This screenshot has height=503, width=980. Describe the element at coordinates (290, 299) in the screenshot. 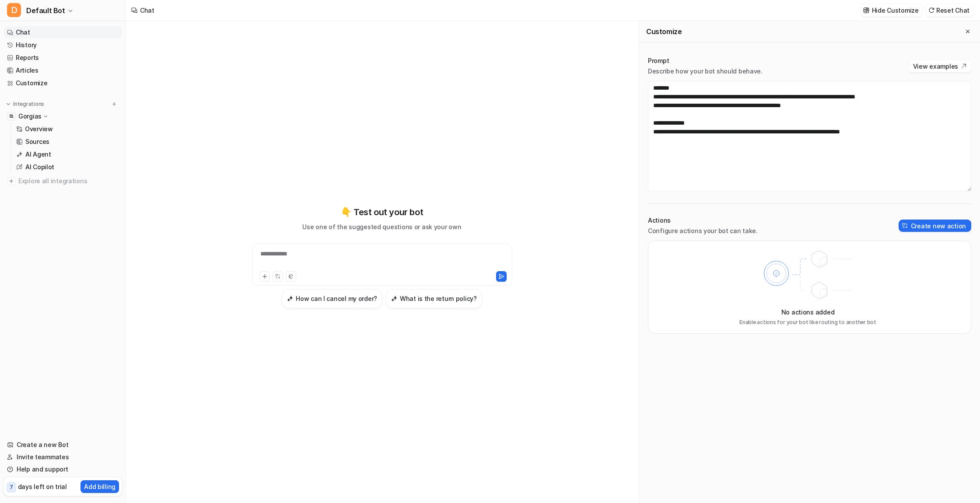

I see `img: How can I cancel my order?` at that location.